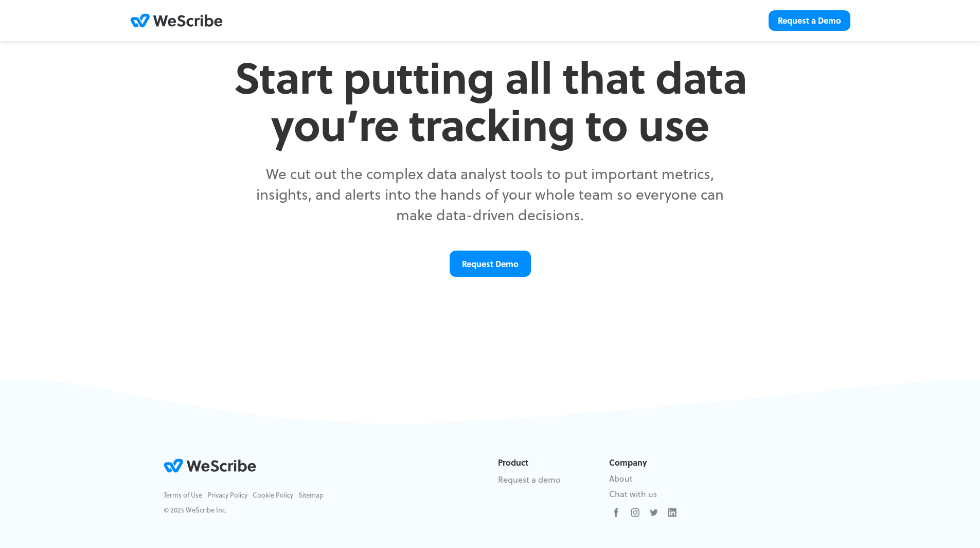 Image resolution: width=980 pixels, height=548 pixels. Describe the element at coordinates (227, 494) in the screenshot. I see `a: Privacy Policy` at that location.